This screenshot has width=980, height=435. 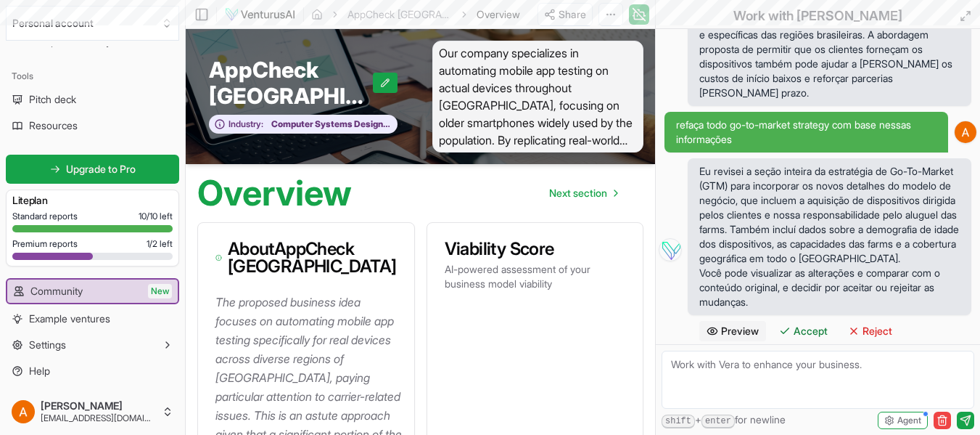 What do you see at coordinates (678, 420) in the screenshot?
I see `kbd: shift` at bounding box center [678, 420].